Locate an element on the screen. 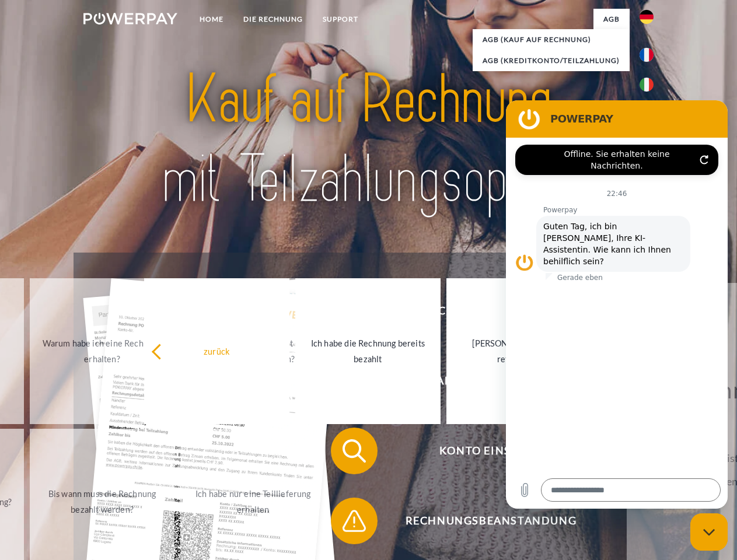 This screenshot has height=560, width=737. button: Verbindung aktualisieren is located at coordinates (198, 60).